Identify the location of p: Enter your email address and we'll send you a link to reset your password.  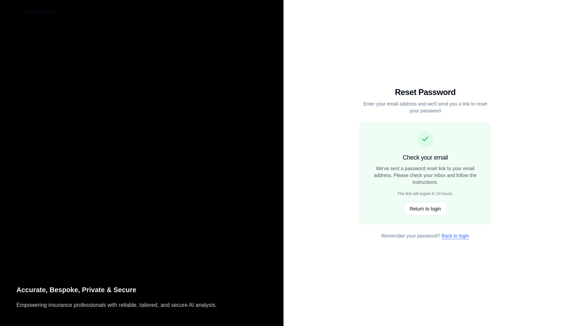
(425, 107).